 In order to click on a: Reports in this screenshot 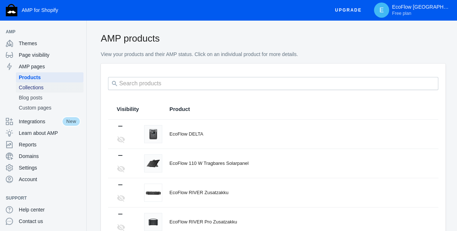, I will do `click(43, 145)`.